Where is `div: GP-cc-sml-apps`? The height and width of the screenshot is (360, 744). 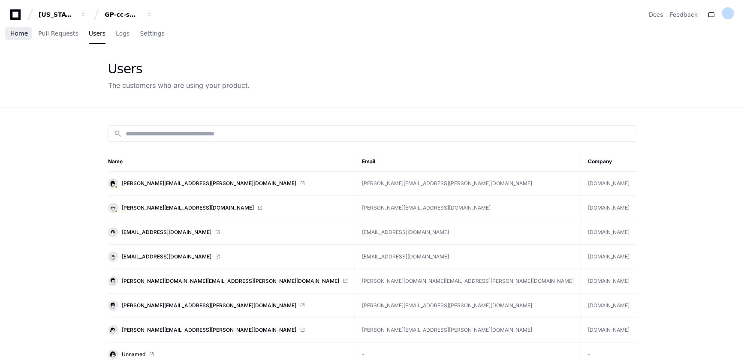
div: GP-cc-sml-apps is located at coordinates (123, 15).